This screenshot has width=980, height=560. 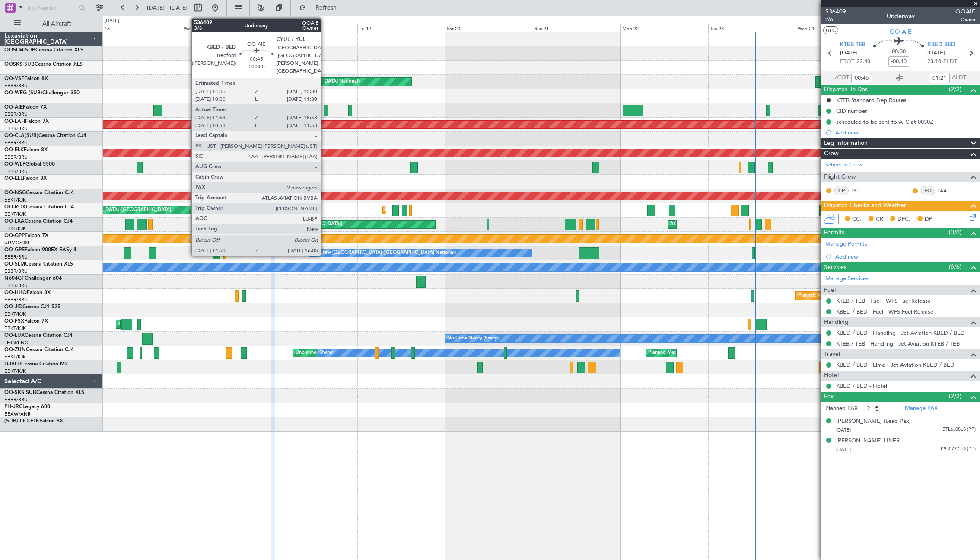 What do you see at coordinates (14, 79) in the screenshot?
I see `span: OO-VSF` at bounding box center [14, 79].